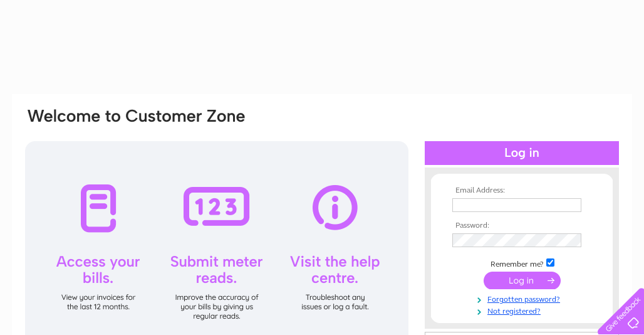  I want to click on a: Not registered?, so click(523, 310).